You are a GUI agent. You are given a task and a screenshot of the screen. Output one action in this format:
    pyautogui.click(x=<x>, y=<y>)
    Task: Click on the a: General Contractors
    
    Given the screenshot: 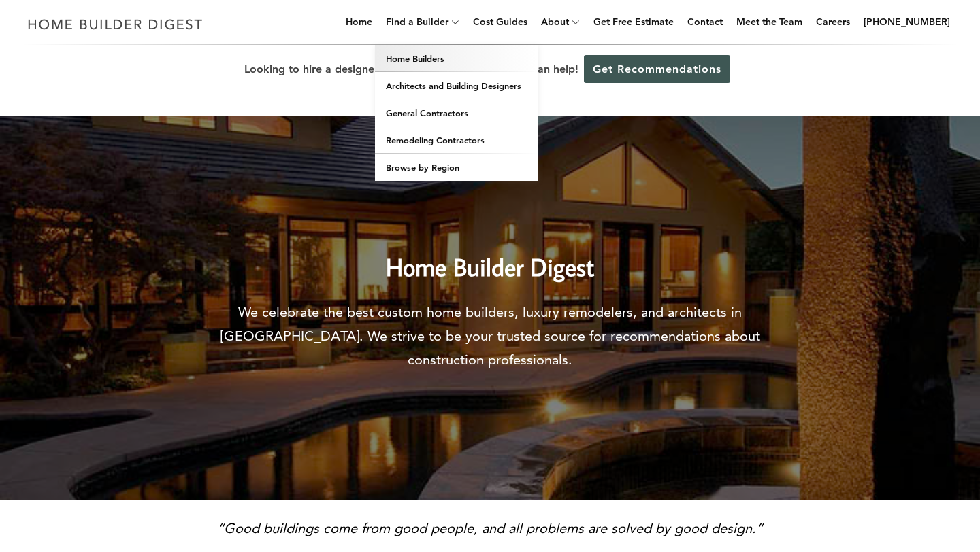 What is the action you would take?
    pyautogui.click(x=457, y=112)
    